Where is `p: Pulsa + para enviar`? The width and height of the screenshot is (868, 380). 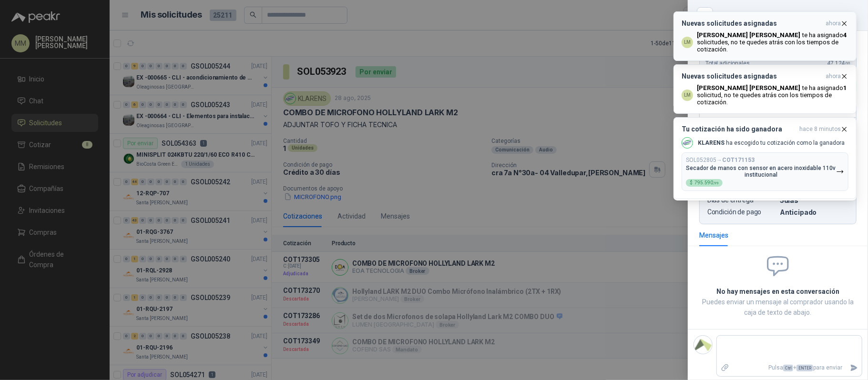 p: Pulsa + para enviar is located at coordinates (789, 368).